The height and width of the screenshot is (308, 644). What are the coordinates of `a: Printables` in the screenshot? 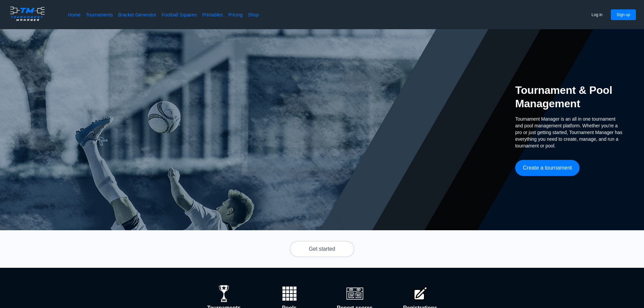 It's located at (212, 15).